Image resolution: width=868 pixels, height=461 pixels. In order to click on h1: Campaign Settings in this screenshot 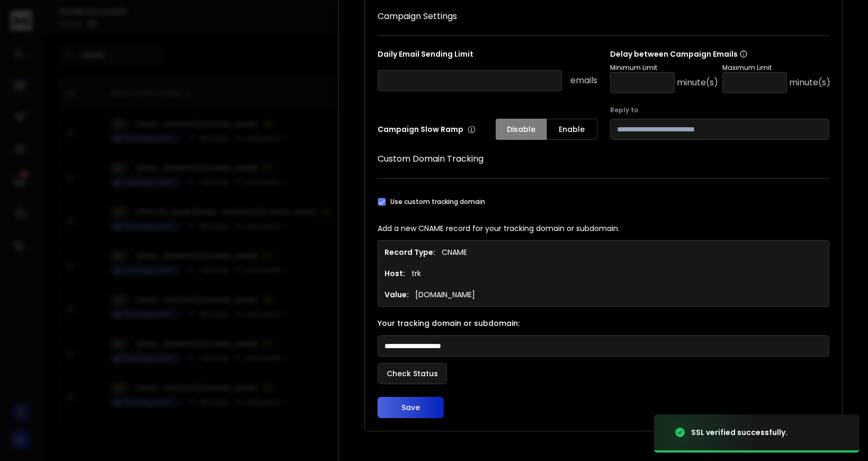, I will do `click(604, 17)`.